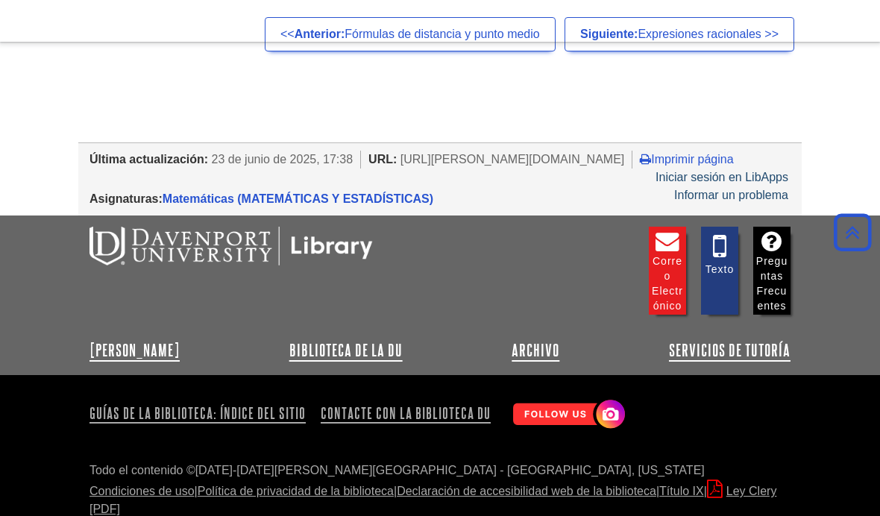  I want to click on font: 23 de junio de 2025, 17:38, so click(282, 159).